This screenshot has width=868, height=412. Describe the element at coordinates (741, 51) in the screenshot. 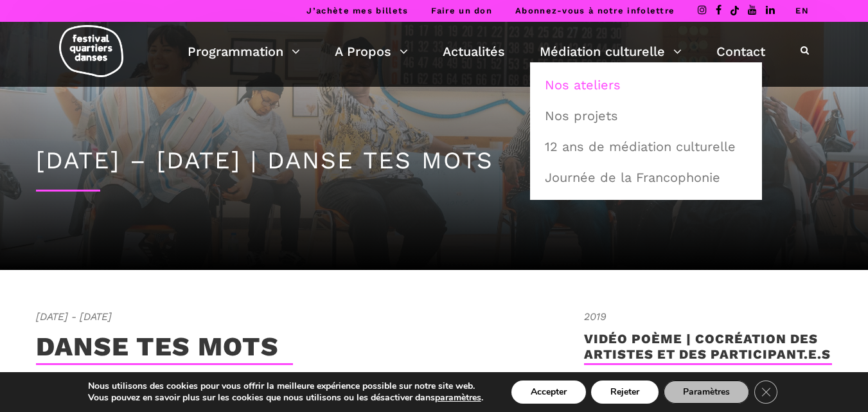

I see `a: Contact` at that location.